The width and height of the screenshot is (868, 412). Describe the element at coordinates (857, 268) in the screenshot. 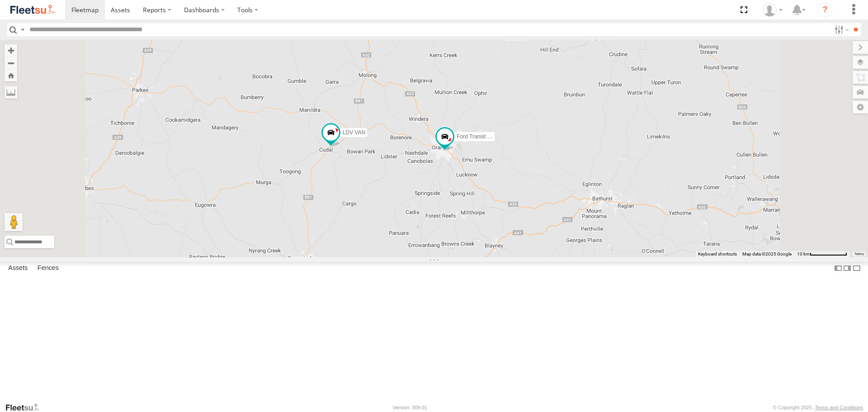

I see `label: Hide Summary Table` at that location.